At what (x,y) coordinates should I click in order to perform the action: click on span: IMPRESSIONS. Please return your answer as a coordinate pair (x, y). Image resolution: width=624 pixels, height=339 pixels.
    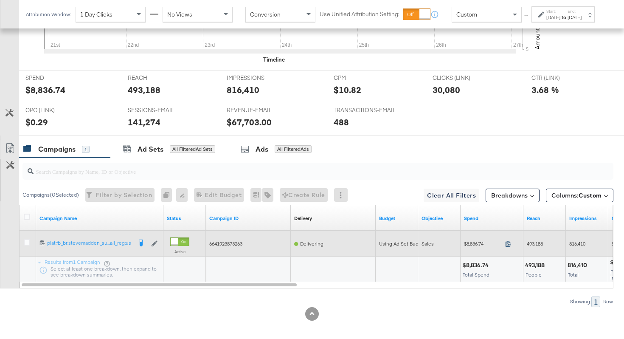
    Looking at the image, I should click on (259, 78).